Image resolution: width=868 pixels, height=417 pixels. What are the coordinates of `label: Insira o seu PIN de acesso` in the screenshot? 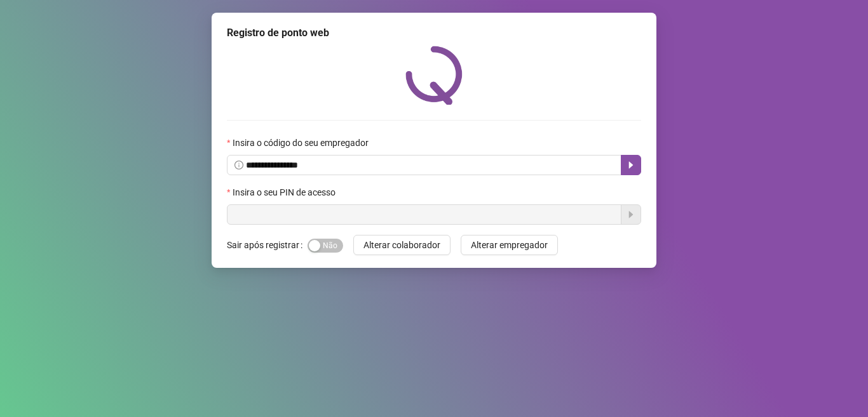 It's located at (286, 192).